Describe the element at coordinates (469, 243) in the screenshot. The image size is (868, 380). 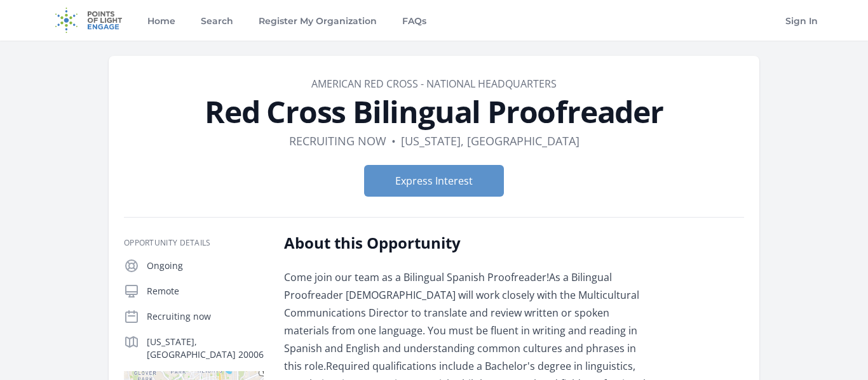
I see `h2: About this Opportunity` at that location.